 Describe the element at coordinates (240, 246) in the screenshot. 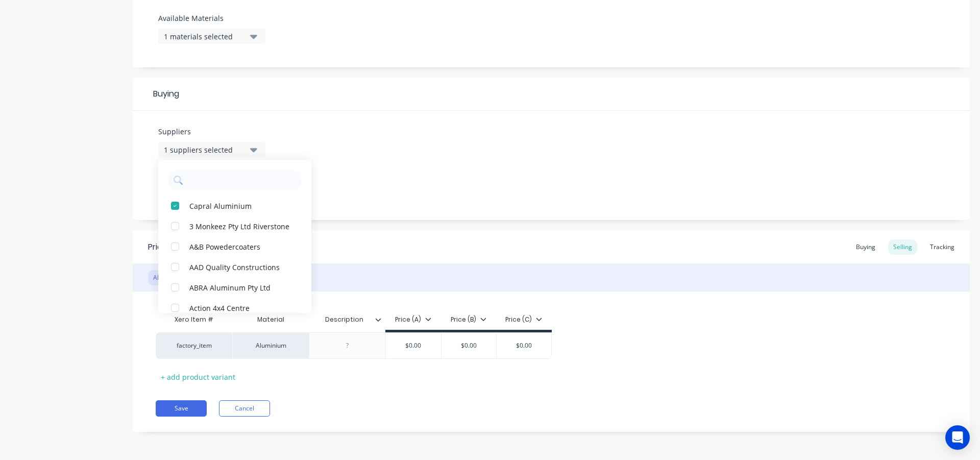

I see `div: A&B Powedercoaters` at that location.